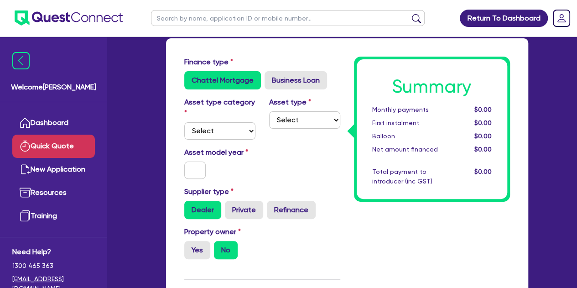  Describe the element at coordinates (208, 62) in the screenshot. I see `label: Finance type` at that location.